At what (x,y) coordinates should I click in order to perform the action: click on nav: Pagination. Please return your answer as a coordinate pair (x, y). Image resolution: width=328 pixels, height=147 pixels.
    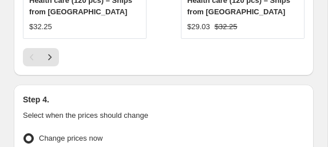
    Looking at the image, I should click on (41, 57).